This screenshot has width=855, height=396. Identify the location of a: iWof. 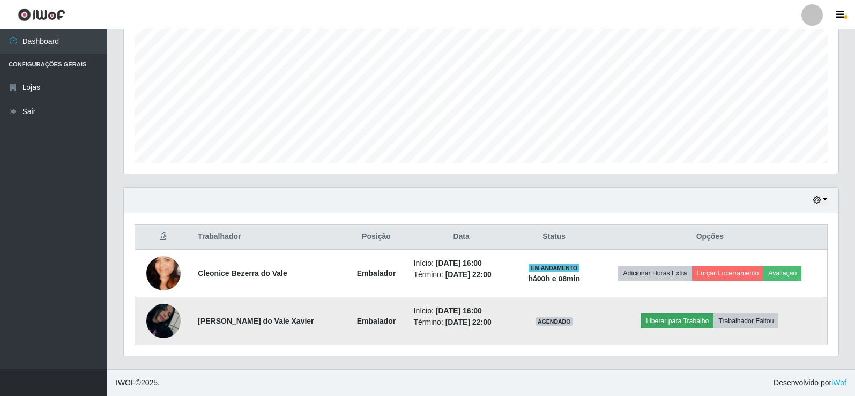
(839, 383).